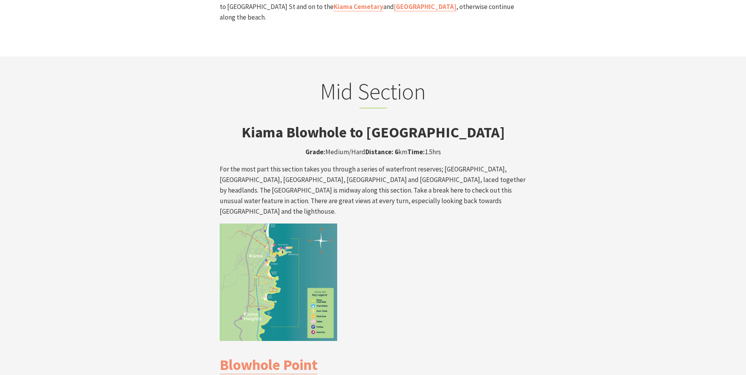 The image size is (746, 375). What do you see at coordinates (373, 152) in the screenshot?
I see `p: Medium/Hard km 1.5hrs` at bounding box center [373, 152].